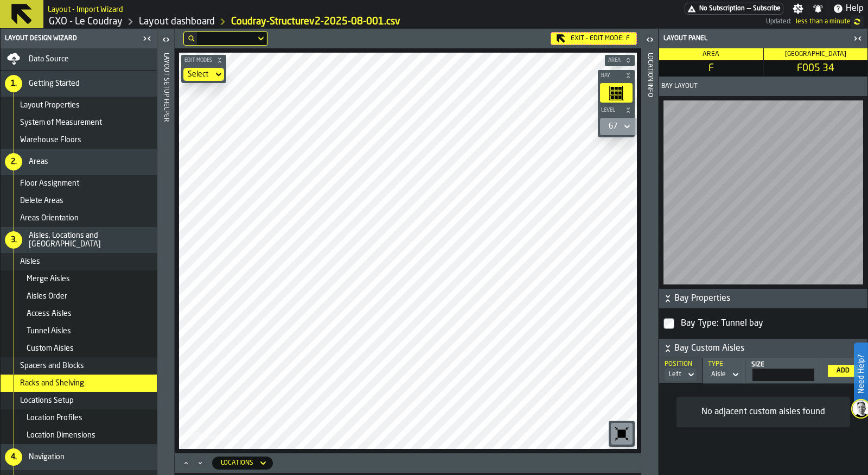 The image size is (868, 475). I want to click on li: menu Locations Setup, so click(78, 400).